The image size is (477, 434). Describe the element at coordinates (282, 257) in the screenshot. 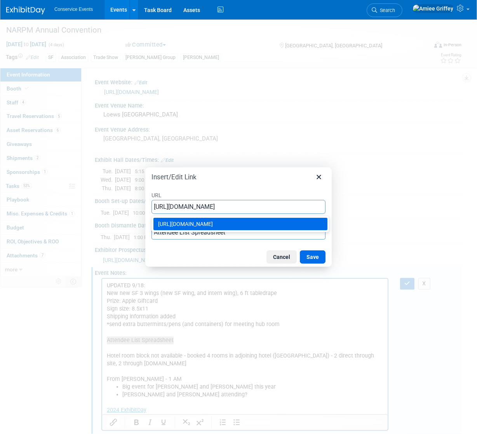

I see `button: Cancel` at that location.